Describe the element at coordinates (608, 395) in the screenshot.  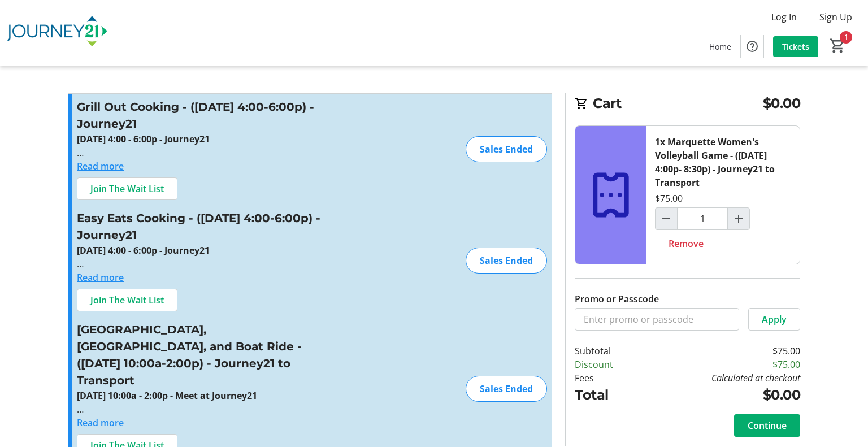
I see `td: Total` at that location.